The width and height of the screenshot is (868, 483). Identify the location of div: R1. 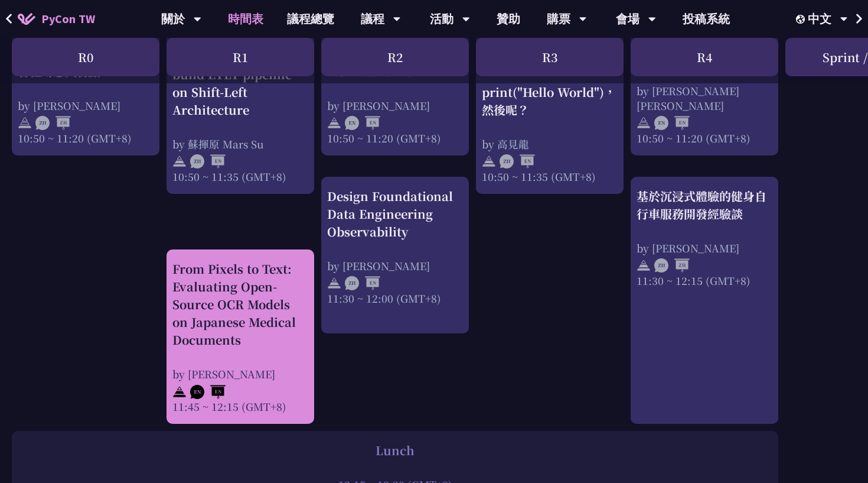
(240, 57).